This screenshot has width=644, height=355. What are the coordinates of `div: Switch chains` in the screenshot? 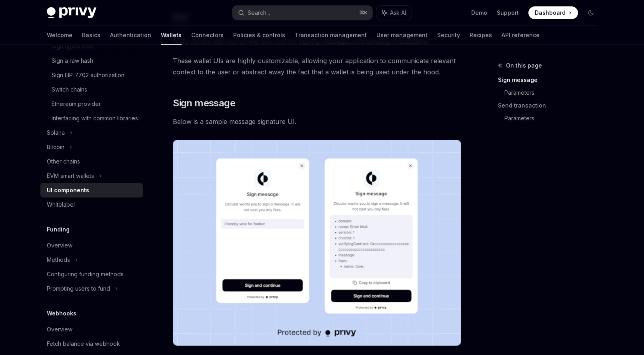 It's located at (69, 90).